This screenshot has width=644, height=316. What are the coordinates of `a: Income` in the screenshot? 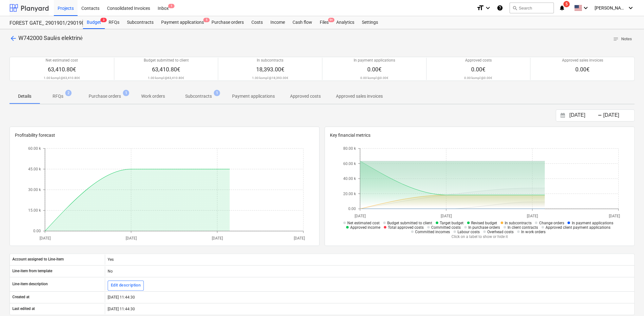 It's located at (278, 22).